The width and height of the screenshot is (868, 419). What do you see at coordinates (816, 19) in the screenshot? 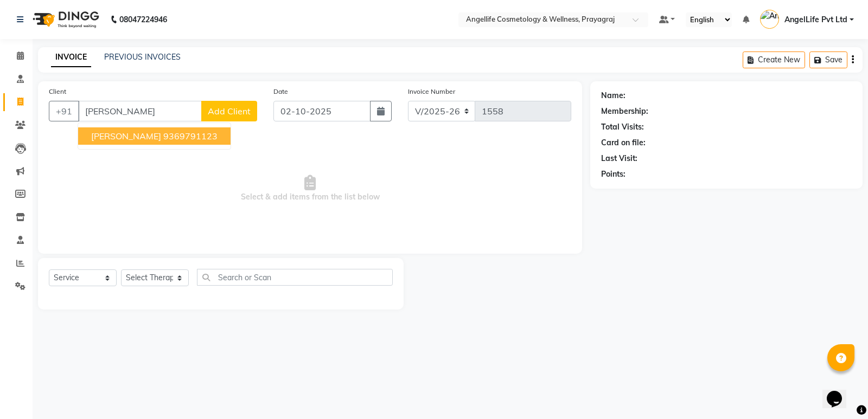
I see `span: AngelLife Pvt Ltd` at bounding box center [816, 19].